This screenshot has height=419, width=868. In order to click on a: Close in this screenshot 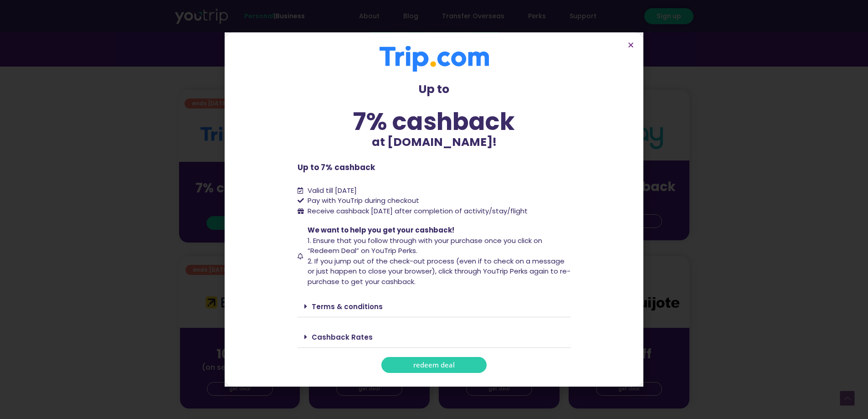, I will do `click(631, 45)`.